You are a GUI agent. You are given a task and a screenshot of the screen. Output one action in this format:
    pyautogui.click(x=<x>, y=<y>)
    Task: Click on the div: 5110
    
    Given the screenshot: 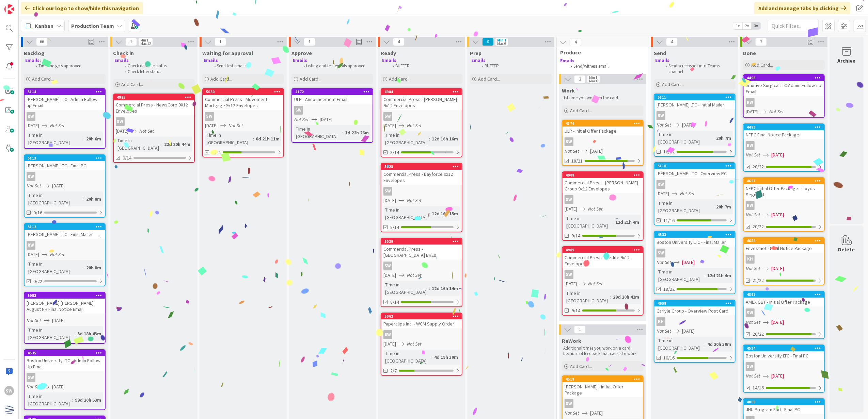 What is the action you would take?
    pyautogui.click(x=696, y=166)
    